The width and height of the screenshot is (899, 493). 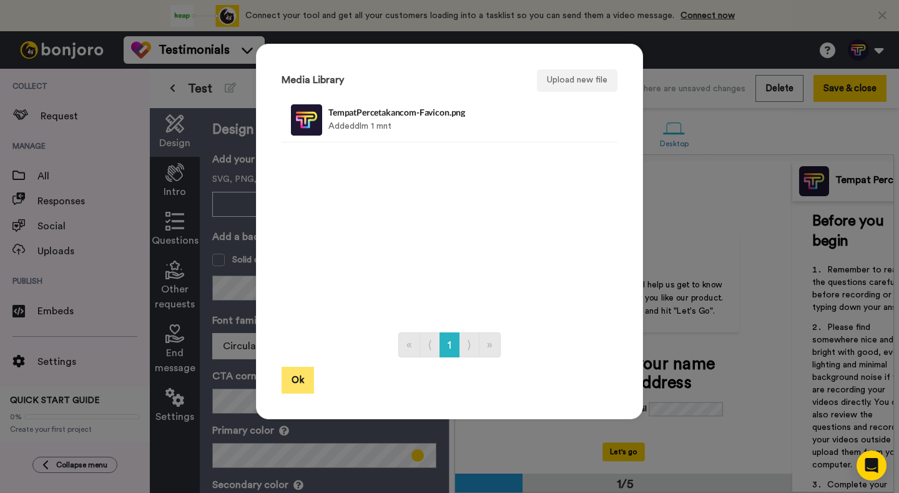 What do you see at coordinates (313, 81) in the screenshot?
I see `h3: Media Library` at bounding box center [313, 81].